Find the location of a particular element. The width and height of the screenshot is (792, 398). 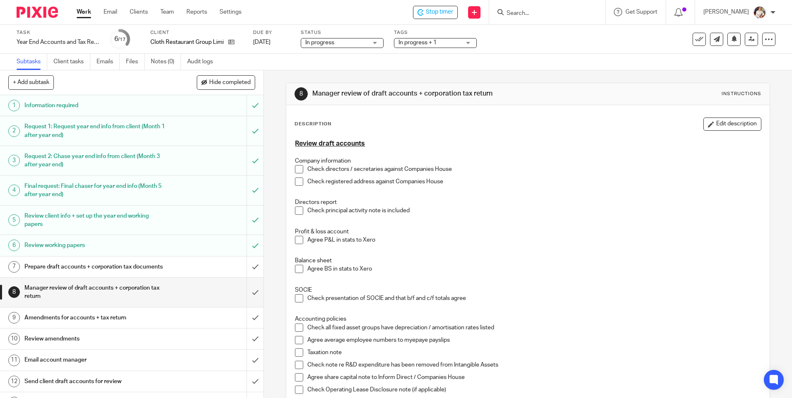

div: 11 is located at coordinates (14, 361).